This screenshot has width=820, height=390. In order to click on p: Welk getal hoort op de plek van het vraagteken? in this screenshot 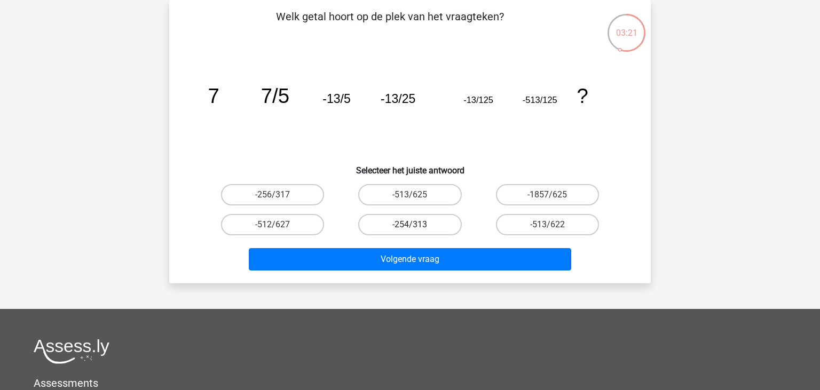, I will do `click(390, 25)`.